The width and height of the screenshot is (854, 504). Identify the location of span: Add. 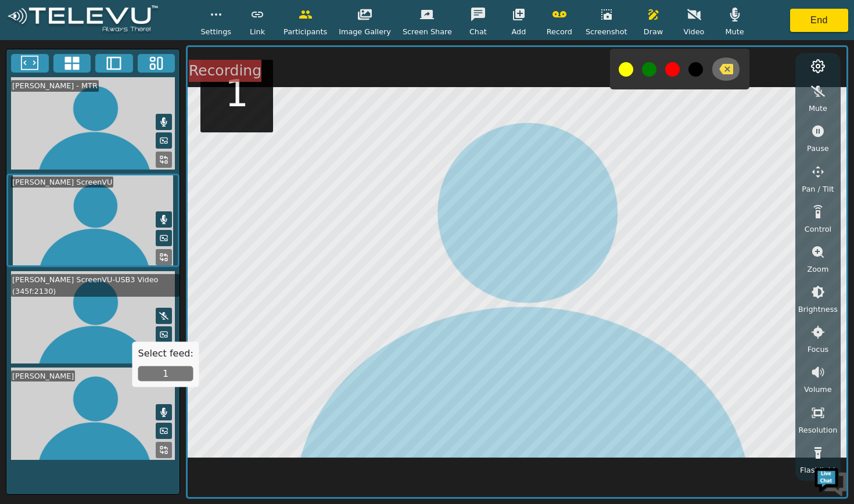
(519, 31).